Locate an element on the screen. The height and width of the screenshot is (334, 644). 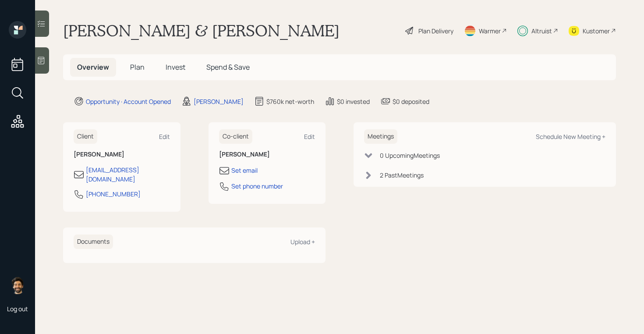
div: Set email is located at coordinates (244, 170).